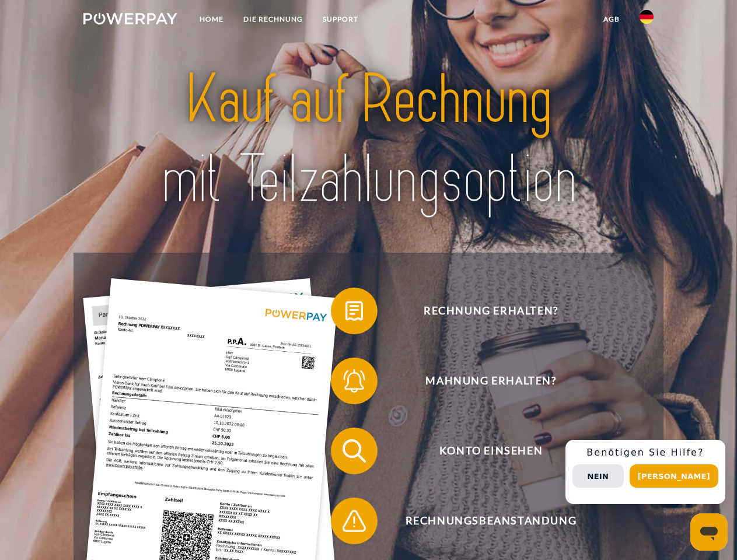  Describe the element at coordinates (483, 311) in the screenshot. I see `button: Rechnung erhalten?` at that location.